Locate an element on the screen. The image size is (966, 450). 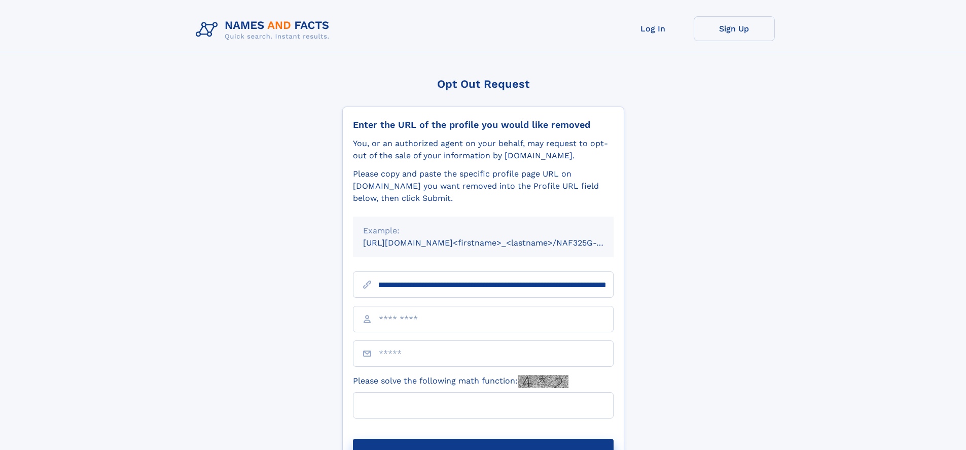
div: Opt Out Request is located at coordinates (483, 84).